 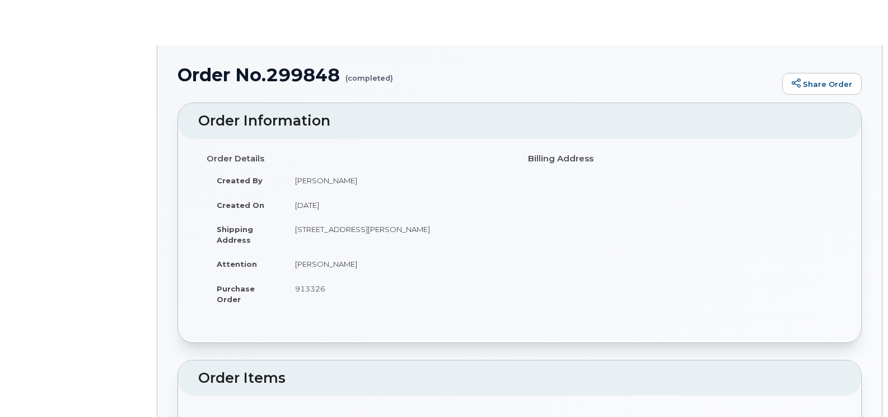 I want to click on strong: Created By, so click(x=240, y=180).